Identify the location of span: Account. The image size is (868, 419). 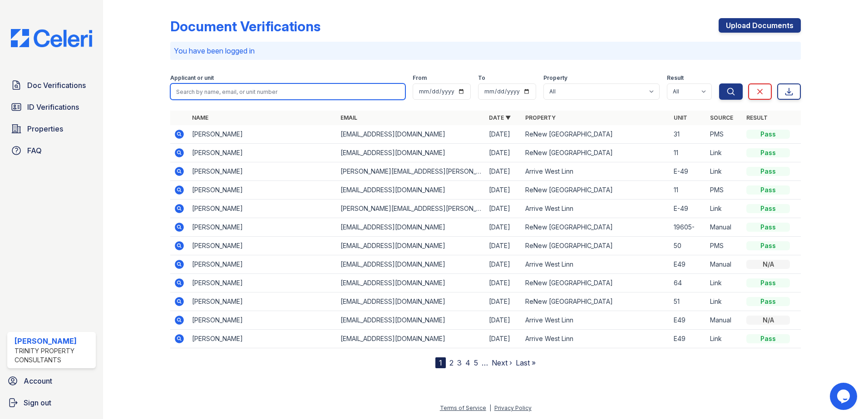
(38, 381).